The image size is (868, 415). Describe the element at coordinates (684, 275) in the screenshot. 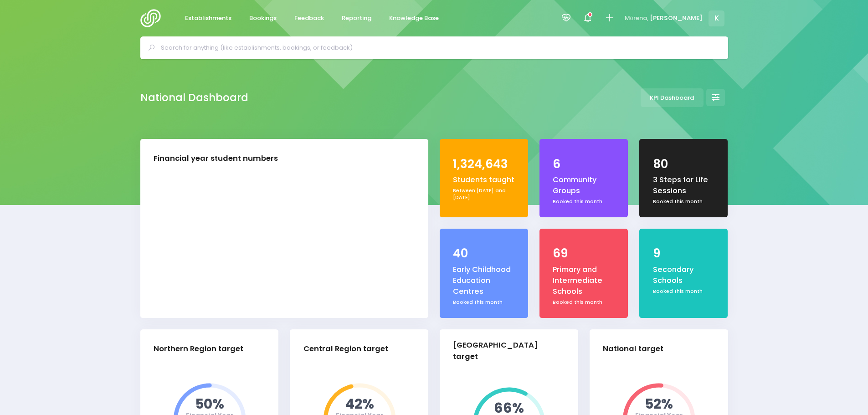

I see `div: Secondary Schools` at that location.